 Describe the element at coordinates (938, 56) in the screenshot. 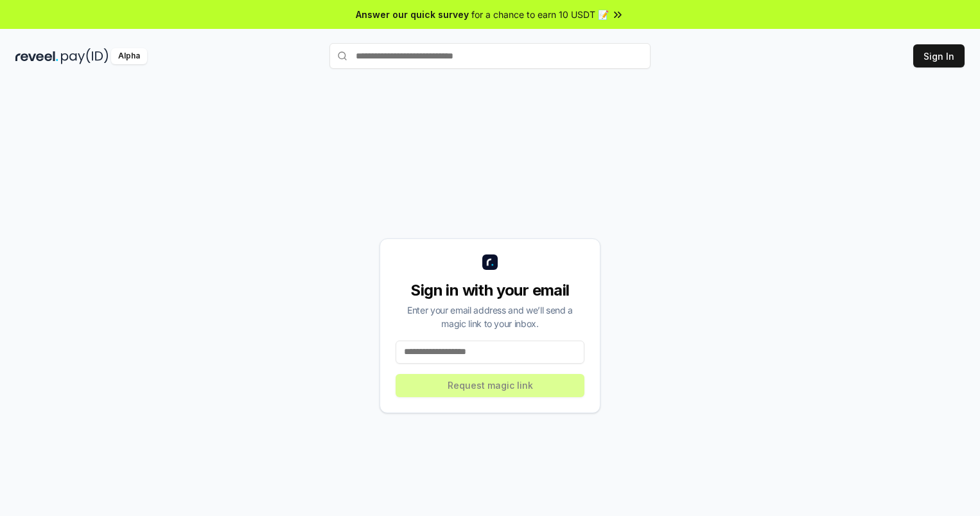

I see `button: Sign In` at that location.